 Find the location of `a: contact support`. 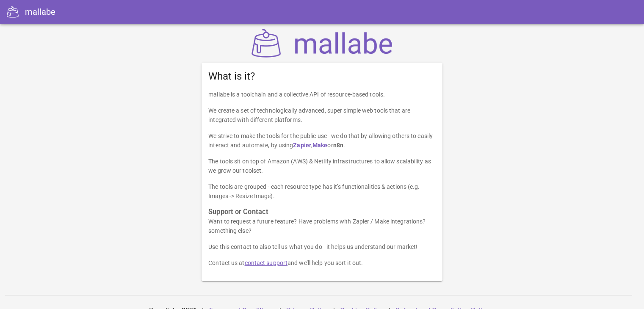

a: contact support is located at coordinates (266, 263).